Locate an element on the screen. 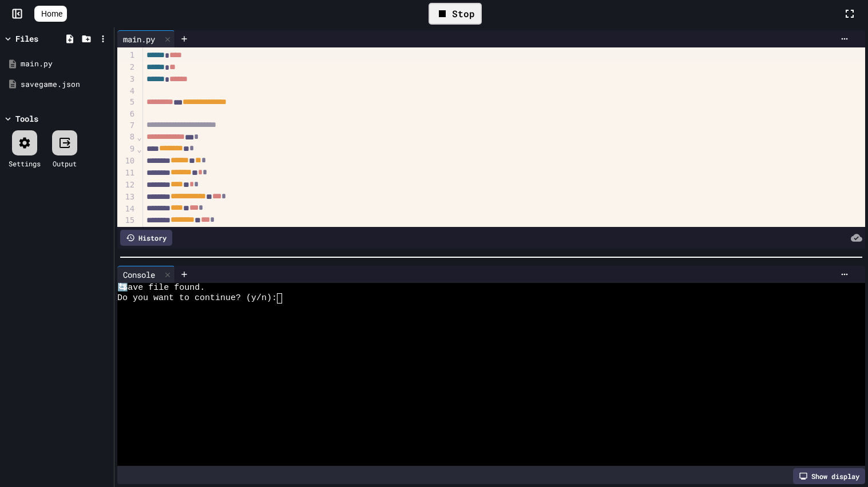 The image size is (868, 487). div: 12 is located at coordinates (127, 186).